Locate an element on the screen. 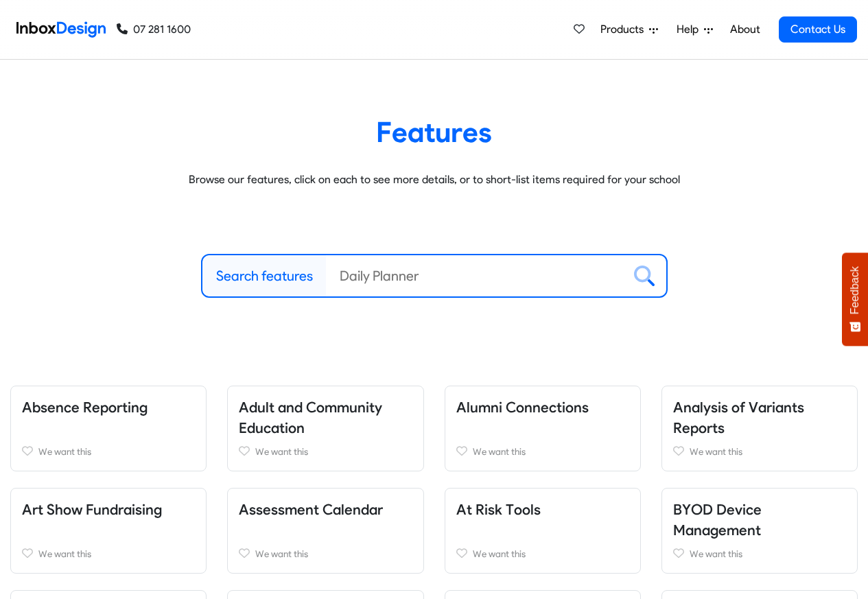  a: BYOD Device Management is located at coordinates (718, 520).